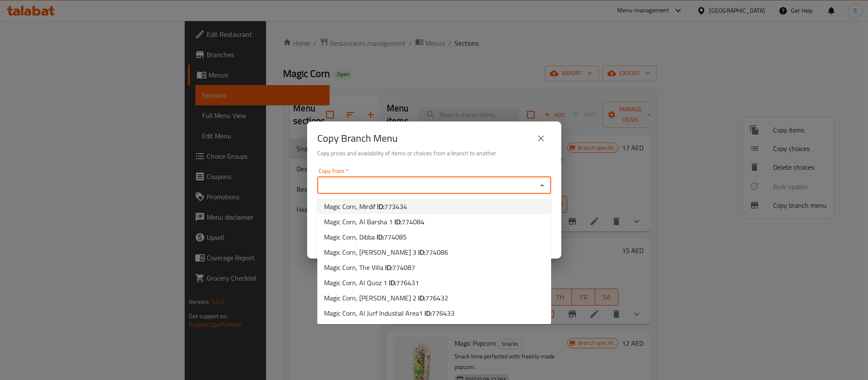 The height and width of the screenshot is (380, 868). What do you see at coordinates (374, 222) in the screenshot?
I see `span: Magic Corn, Al Barsha 1` at bounding box center [374, 222].